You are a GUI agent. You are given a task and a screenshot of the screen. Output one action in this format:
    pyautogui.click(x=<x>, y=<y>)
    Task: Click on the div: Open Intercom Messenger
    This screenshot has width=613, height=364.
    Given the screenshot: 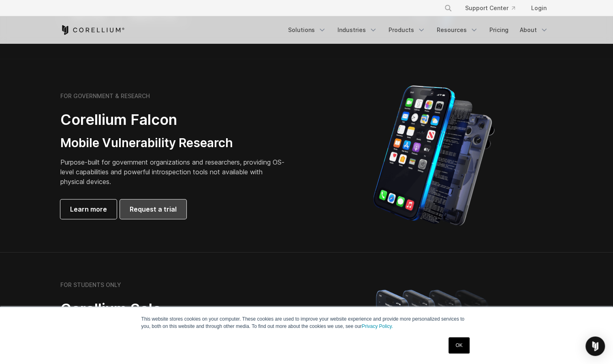 What is the action you would take?
    pyautogui.click(x=595, y=346)
    